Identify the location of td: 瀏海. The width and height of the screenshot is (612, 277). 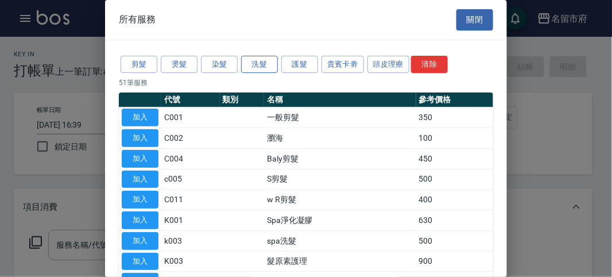
(340, 138).